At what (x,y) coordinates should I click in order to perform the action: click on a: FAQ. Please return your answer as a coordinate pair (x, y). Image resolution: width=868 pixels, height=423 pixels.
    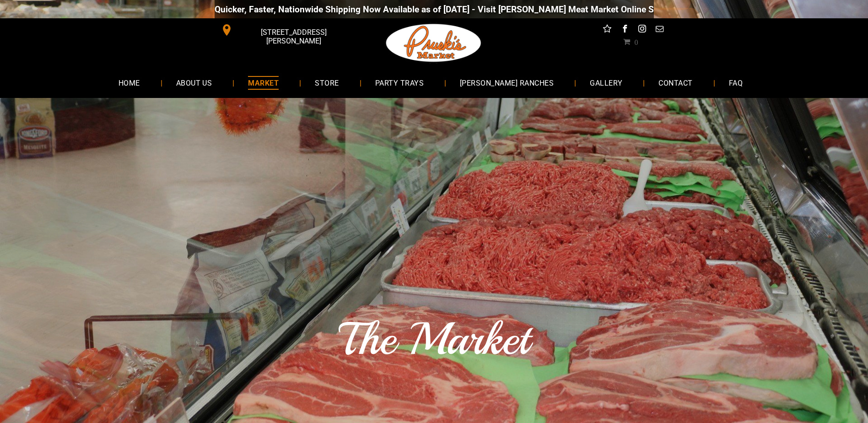
    Looking at the image, I should click on (736, 83).